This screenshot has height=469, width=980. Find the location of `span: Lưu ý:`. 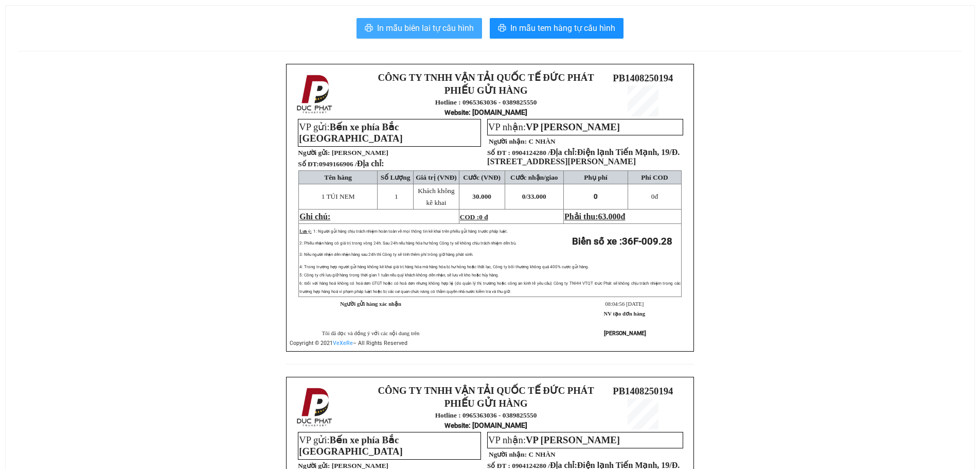

span: Lưu ý: is located at coordinates (305, 231).